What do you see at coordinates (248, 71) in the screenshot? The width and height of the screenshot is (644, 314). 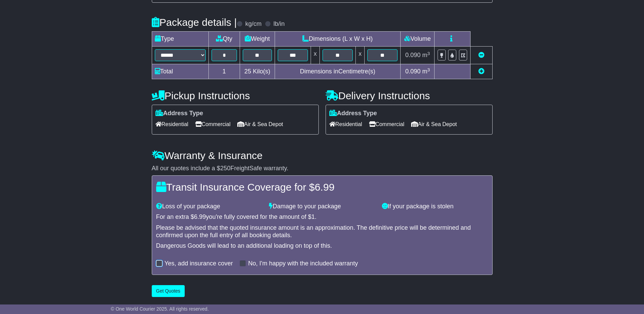 I see `span: 25` at bounding box center [248, 71].